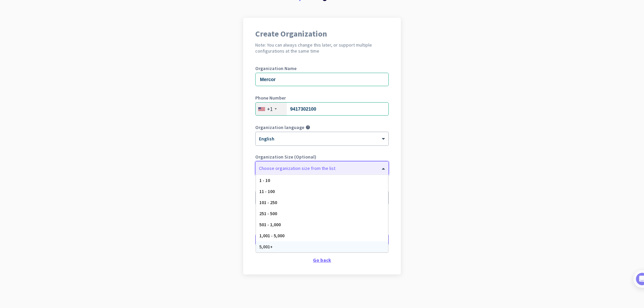  Describe the element at coordinates (272, 236) in the screenshot. I see `span: 1,001 - 5,000` at that location.